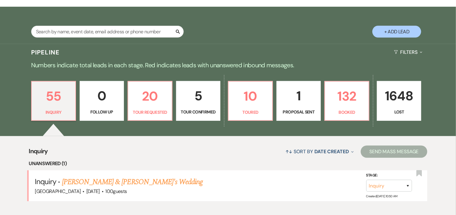  I want to click on p: Toured, so click(250, 112).